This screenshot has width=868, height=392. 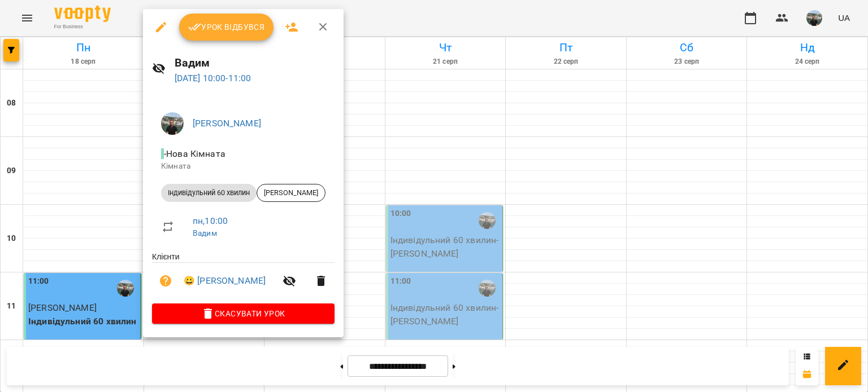 I want to click on span: Урок відбувся, so click(x=227, y=27).